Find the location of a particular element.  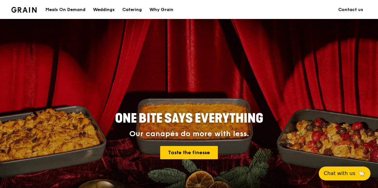

div: Why Grain is located at coordinates (162, 10).